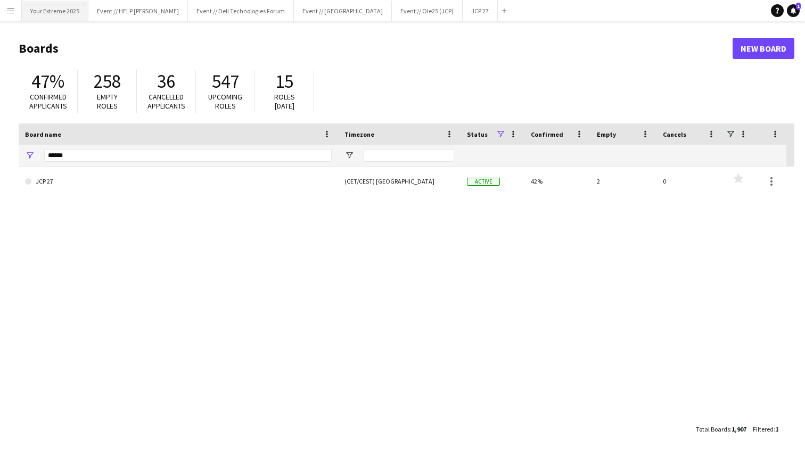  Describe the element at coordinates (547, 134) in the screenshot. I see `span: Confirmed` at that location.